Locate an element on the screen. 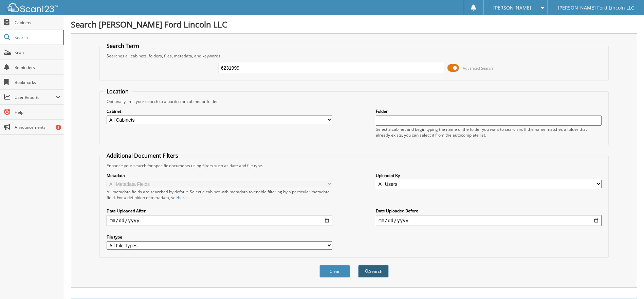 This screenshot has width=644, height=299. div: All metadata fields are searched by default. Select a cabinet with metadata to enable filtering b... is located at coordinates (219, 194).